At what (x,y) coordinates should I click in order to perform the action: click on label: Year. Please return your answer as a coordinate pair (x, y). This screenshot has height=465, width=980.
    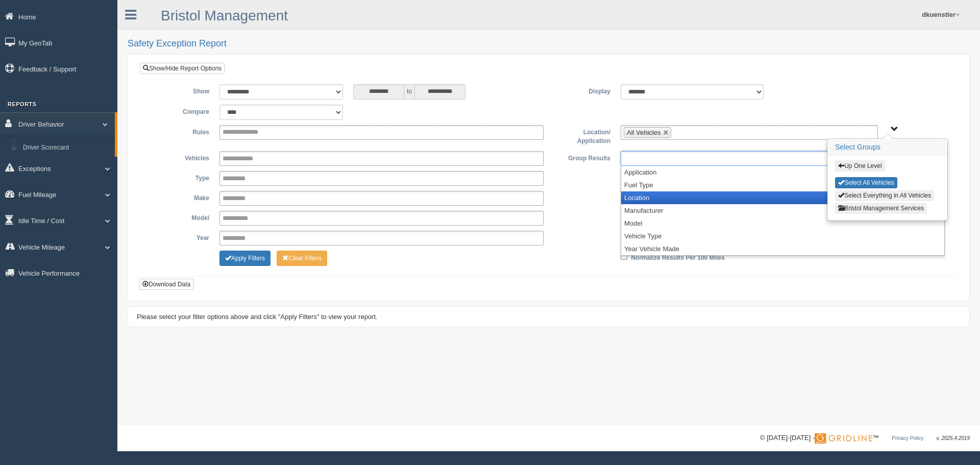
    Looking at the image, I should click on (180, 237).